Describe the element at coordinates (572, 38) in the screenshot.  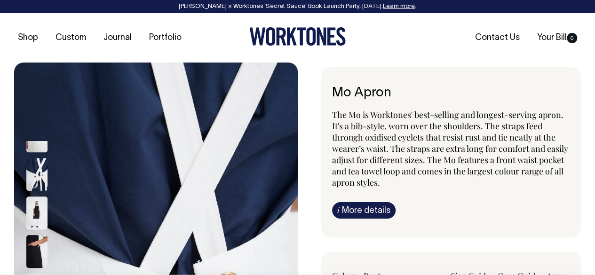
I see `span: 0` at that location.